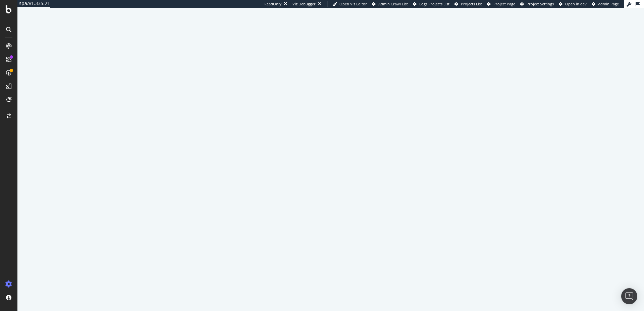 The width and height of the screenshot is (644, 311). I want to click on span: Logs Projects List, so click(435, 4).